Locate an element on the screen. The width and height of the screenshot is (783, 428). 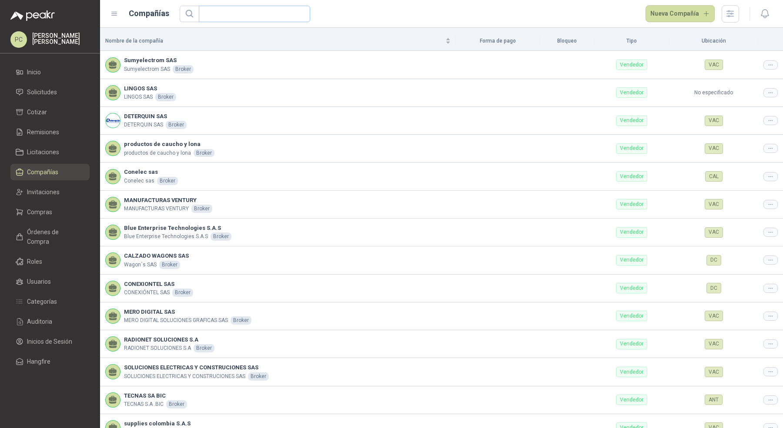
p: Wagon´s SAS is located at coordinates (140, 265).